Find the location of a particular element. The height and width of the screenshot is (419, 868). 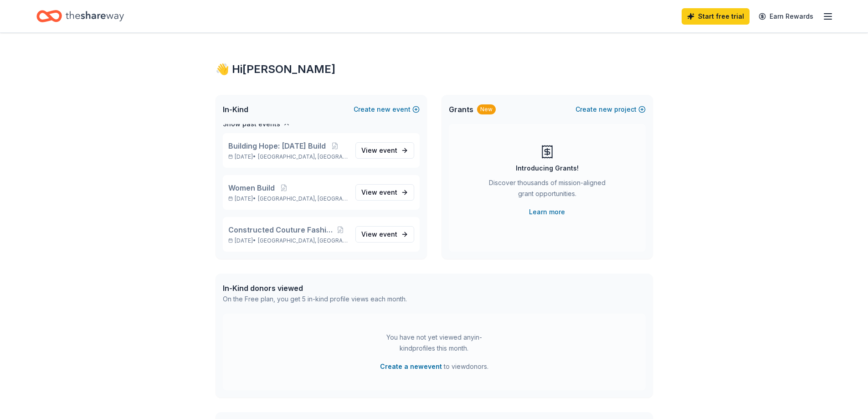

a: Learn more is located at coordinates (547, 212).